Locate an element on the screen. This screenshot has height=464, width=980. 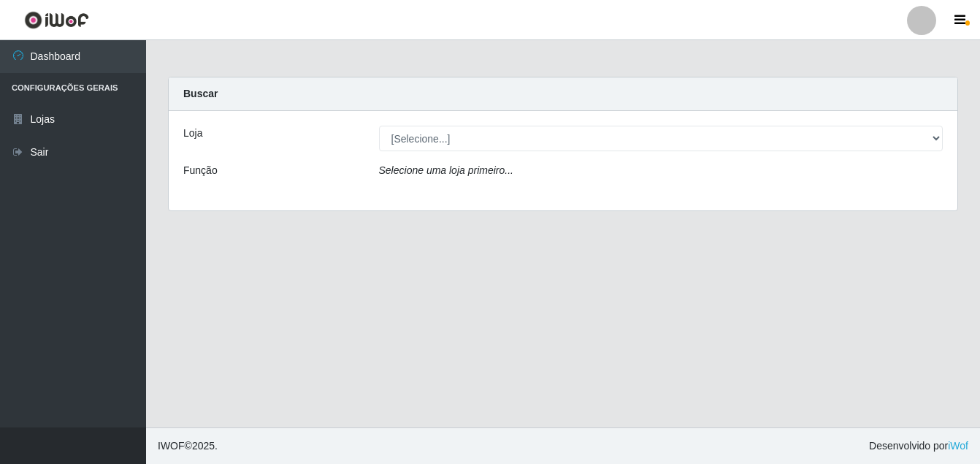
span: © 2025 . is located at coordinates (188, 446).